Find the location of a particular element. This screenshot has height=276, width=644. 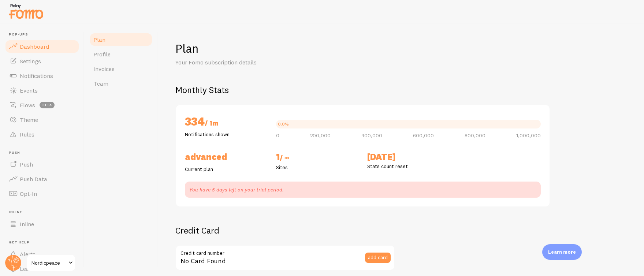

span: Opt-In is located at coordinates (28, 193).